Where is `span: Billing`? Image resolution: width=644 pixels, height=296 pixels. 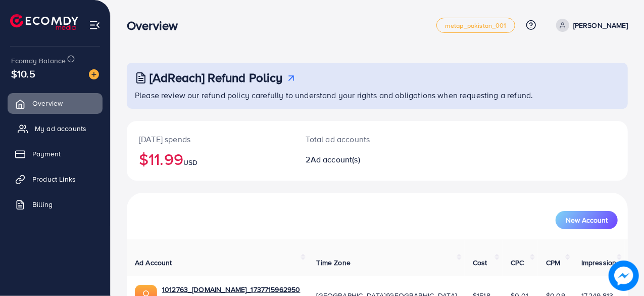
span: Billing is located at coordinates (43, 204).